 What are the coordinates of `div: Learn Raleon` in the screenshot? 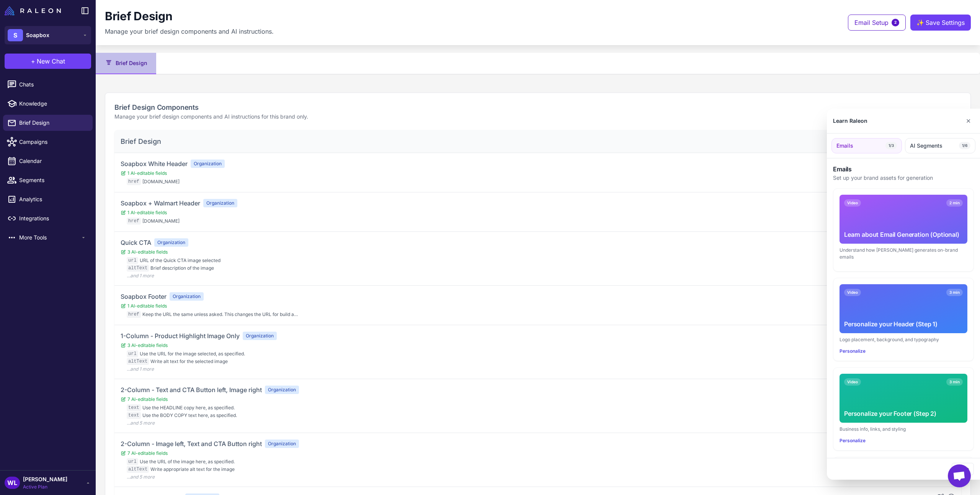 It's located at (850, 121).